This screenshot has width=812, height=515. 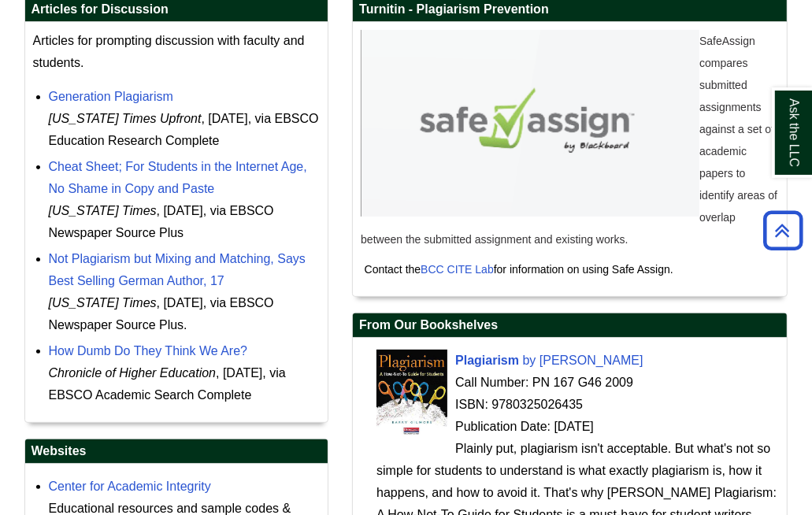 I want to click on h2: Websites, so click(x=177, y=452).